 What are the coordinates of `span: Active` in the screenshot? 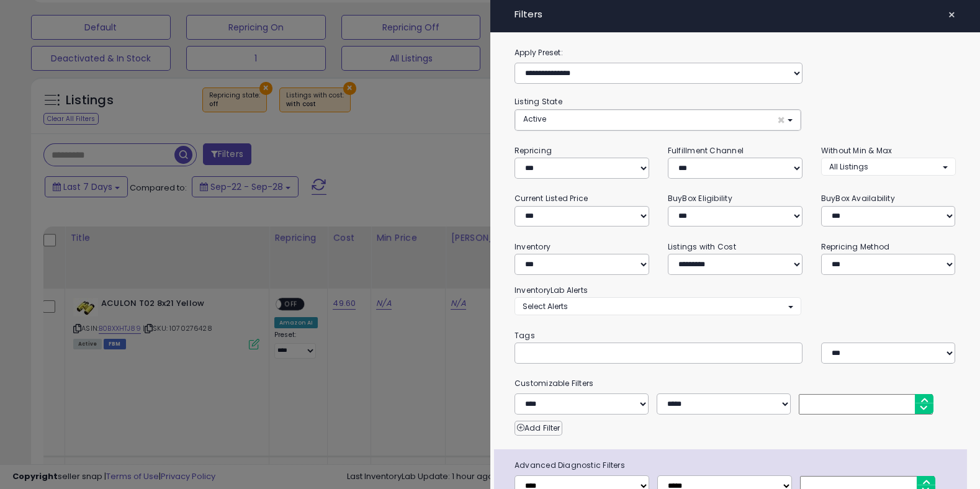 It's located at (534, 119).